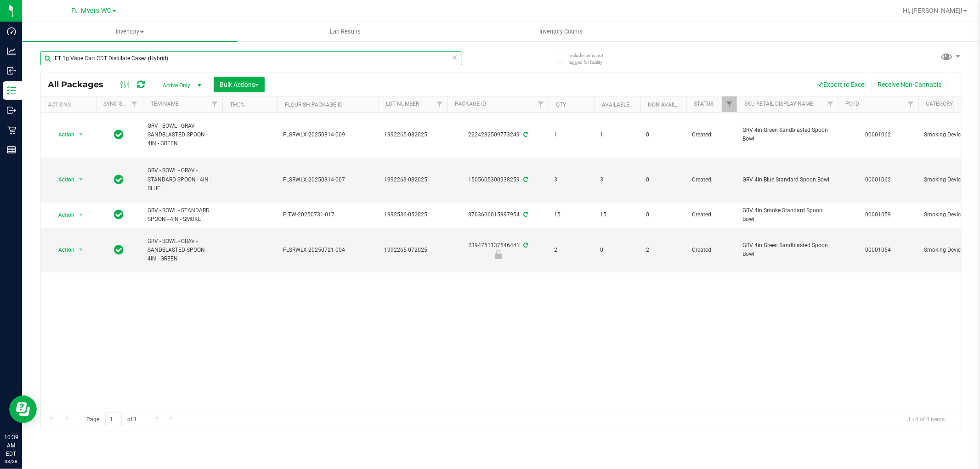  What do you see at coordinates (616, 105) in the screenshot?
I see `a: Available` at bounding box center [616, 105].